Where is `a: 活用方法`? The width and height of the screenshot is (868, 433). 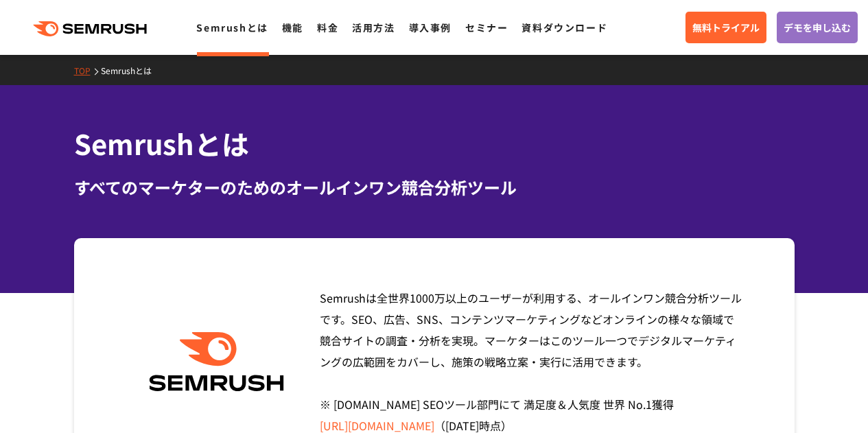
a: 活用方法 is located at coordinates (374, 28).